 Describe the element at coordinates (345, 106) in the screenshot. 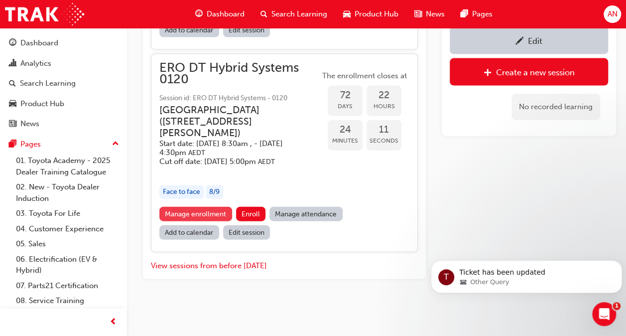

I see `span: Days` at that location.